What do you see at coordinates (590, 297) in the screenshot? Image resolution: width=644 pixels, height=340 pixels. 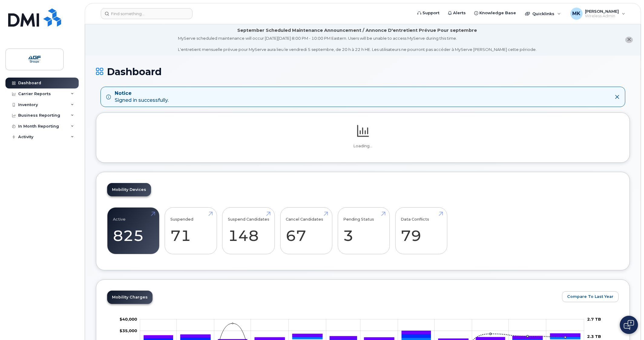 I see `span: Compare To Last Year` at bounding box center [590, 297].